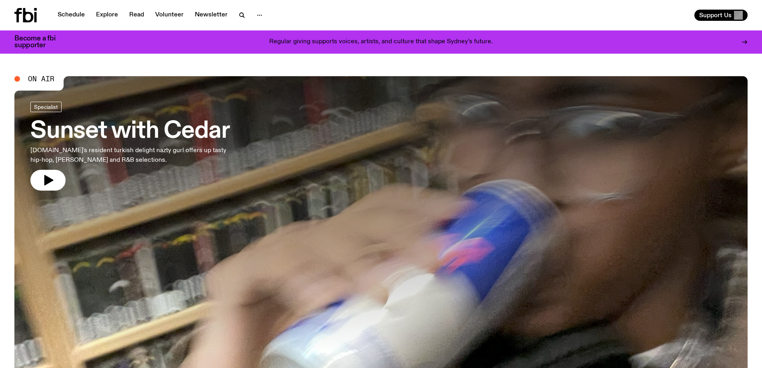 The width and height of the screenshot is (762, 368). What do you see at coordinates (211, 15) in the screenshot?
I see `a: Newsletter` at bounding box center [211, 15].